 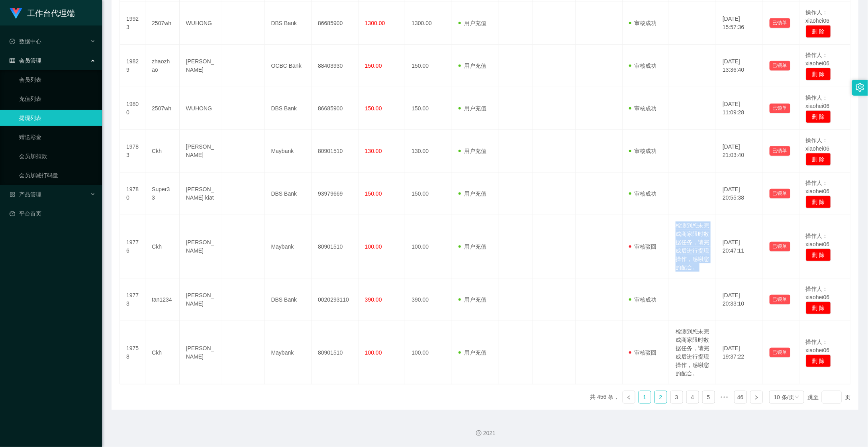 What do you see at coordinates (57, 175) in the screenshot?
I see `a: 会员加减打码量` at bounding box center [57, 175].